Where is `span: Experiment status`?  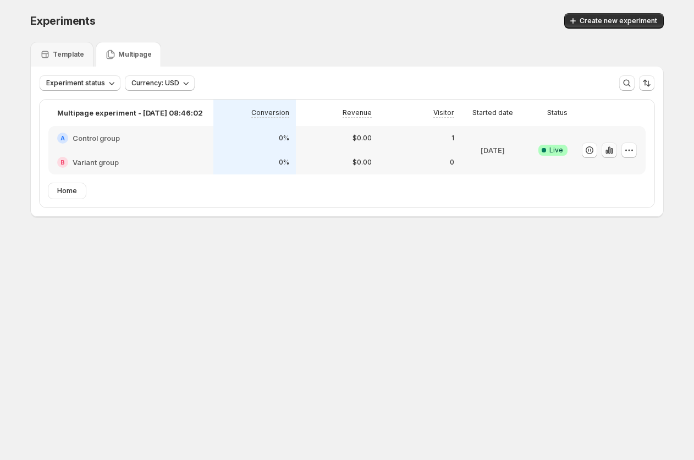
span: Experiment status is located at coordinates (75, 83).